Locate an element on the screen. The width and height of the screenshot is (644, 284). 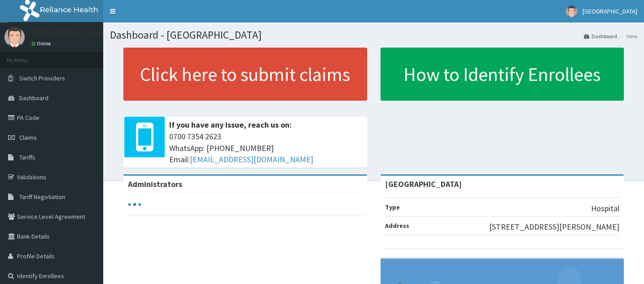
span: Claims is located at coordinates (28, 137).